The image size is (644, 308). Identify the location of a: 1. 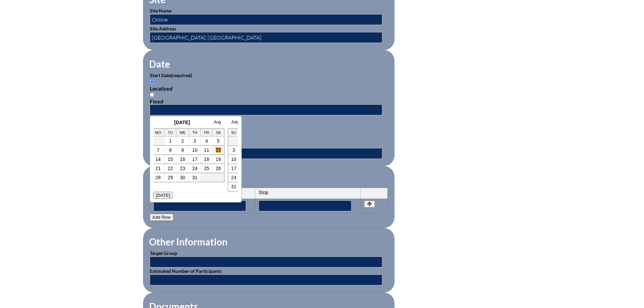
(170, 141).